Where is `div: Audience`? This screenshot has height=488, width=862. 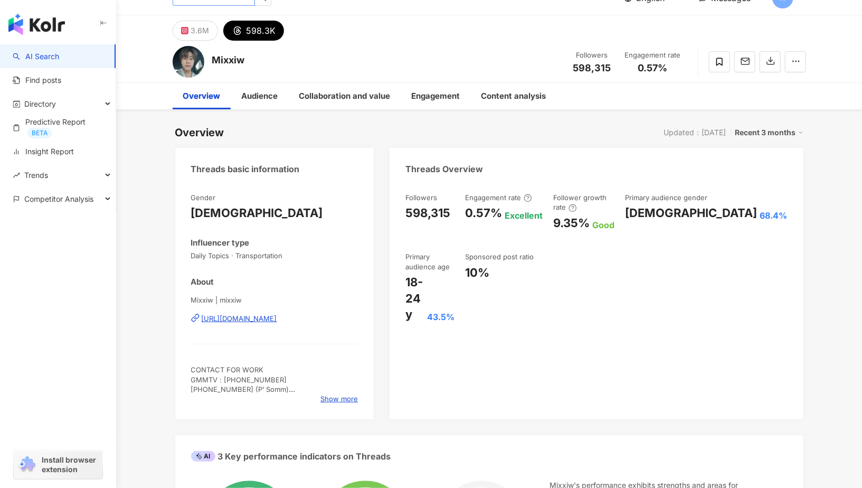
div: Audience is located at coordinates (260, 96).